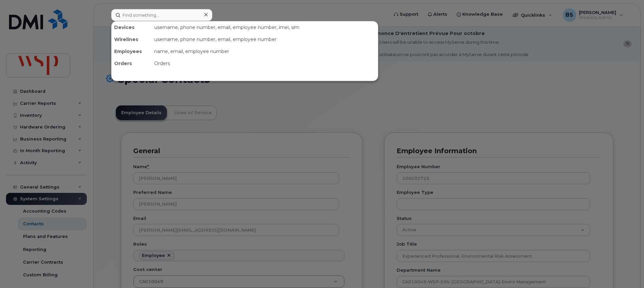 This screenshot has width=644, height=288. Describe the element at coordinates (131, 27) in the screenshot. I see `div: Devices` at that location.